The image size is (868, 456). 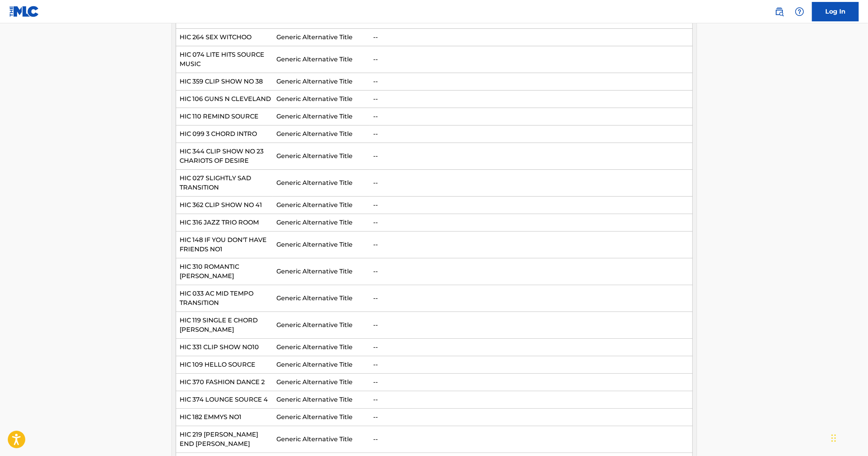 I want to click on td: HIC 359 CLIP SHOW NO 38, so click(x=224, y=82).